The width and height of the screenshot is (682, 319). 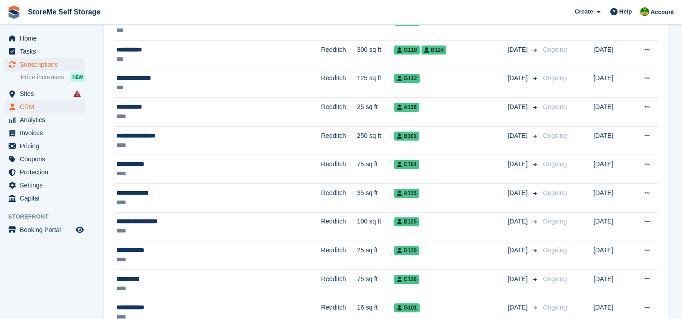 I want to click on a: StoreMe Self Storage, so click(x=64, y=12).